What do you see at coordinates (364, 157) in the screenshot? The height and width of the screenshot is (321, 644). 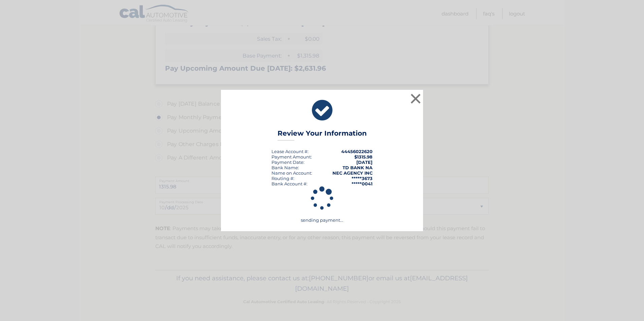 I see `span: $1315.98` at bounding box center [364, 157].